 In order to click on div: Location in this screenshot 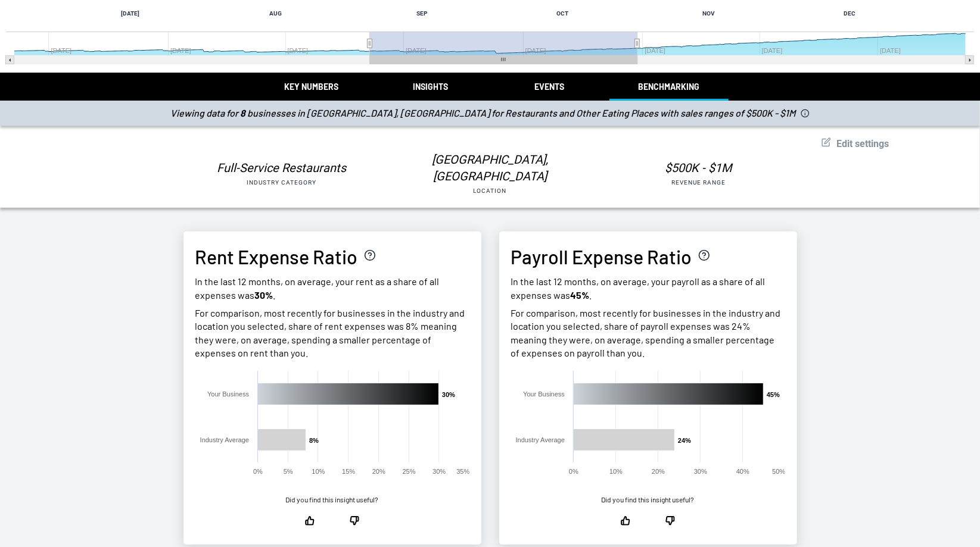, I will do `click(490, 191)`.